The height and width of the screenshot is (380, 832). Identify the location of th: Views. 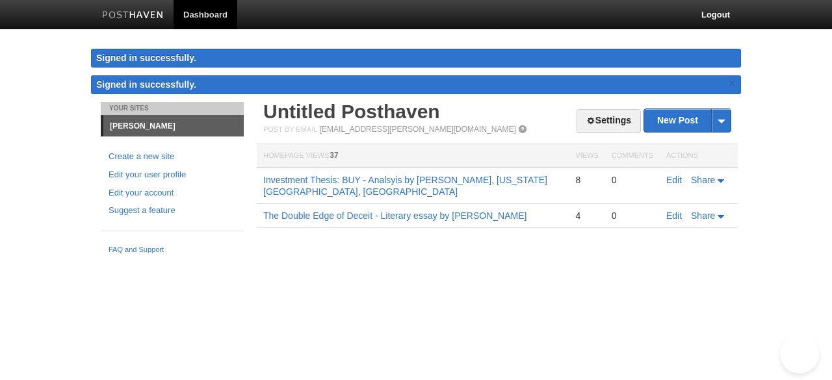
(586, 156).